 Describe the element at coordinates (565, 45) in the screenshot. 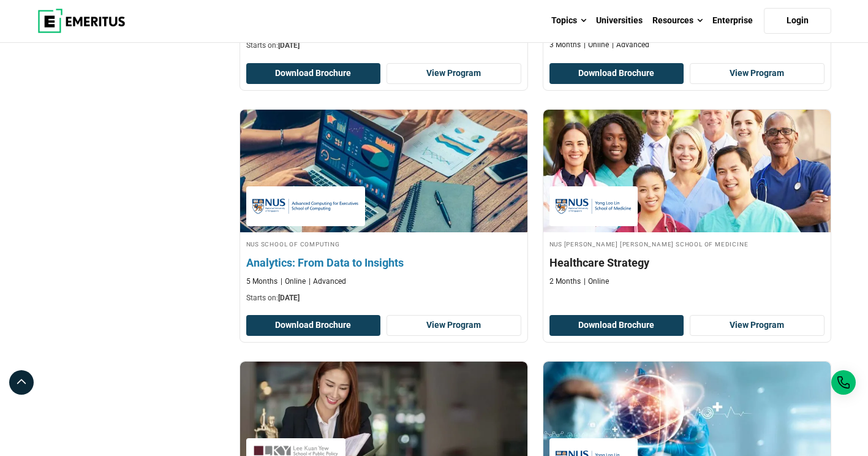

I see `p: 3 Months` at that location.